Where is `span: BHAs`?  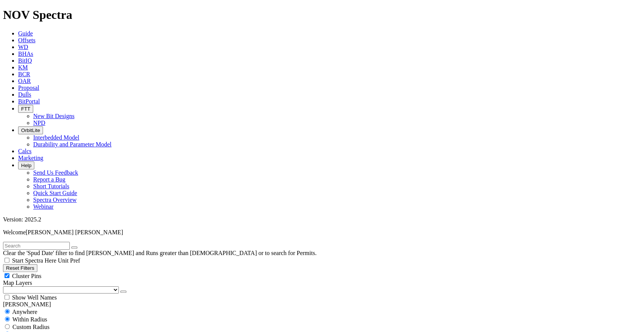 span: BHAs is located at coordinates (25, 53).